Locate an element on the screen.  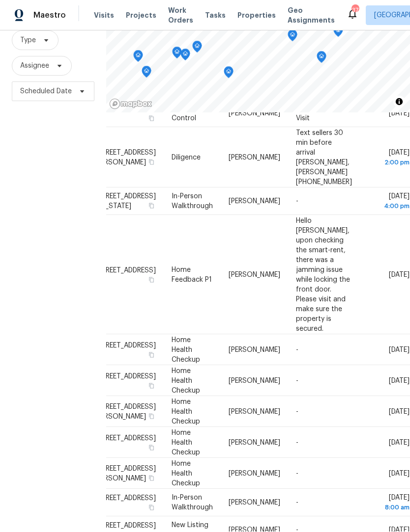
span: Geo Assignments is located at coordinates (311, 16).